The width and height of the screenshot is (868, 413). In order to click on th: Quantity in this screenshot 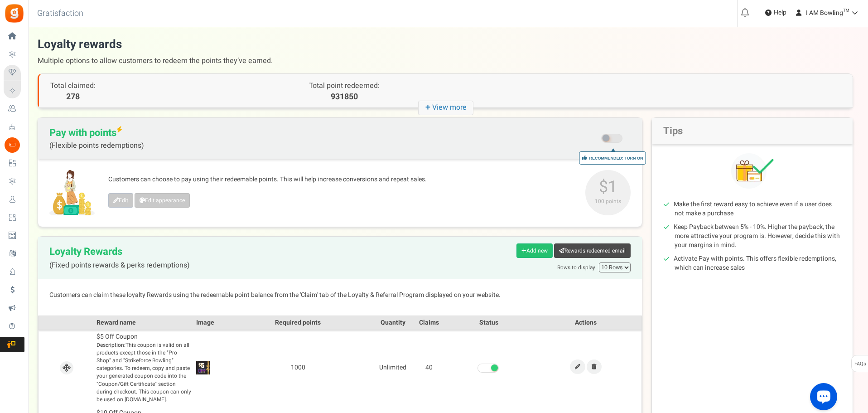, I will do `click(393, 323)`.